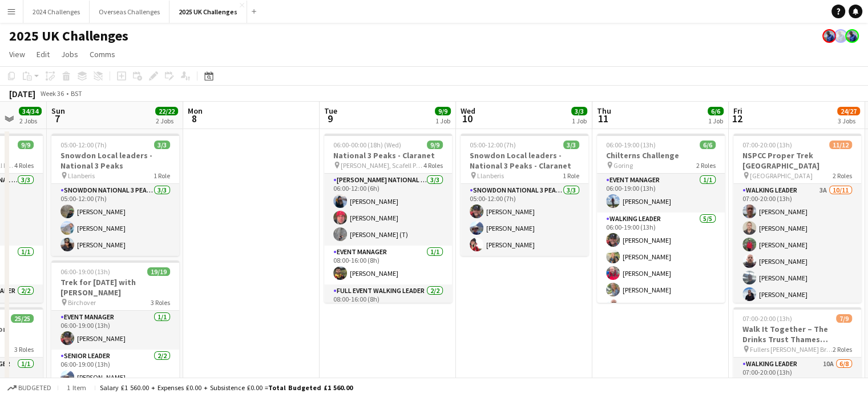 The image size is (868, 397). What do you see at coordinates (129, 11) in the screenshot?
I see `button: Overseas Challenges` at bounding box center [129, 11].